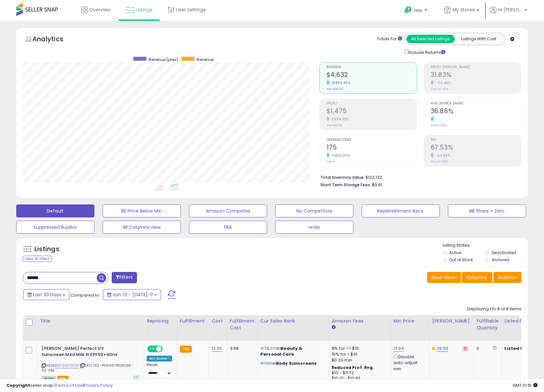  I want to click on li: $122,132, so click(418, 177).